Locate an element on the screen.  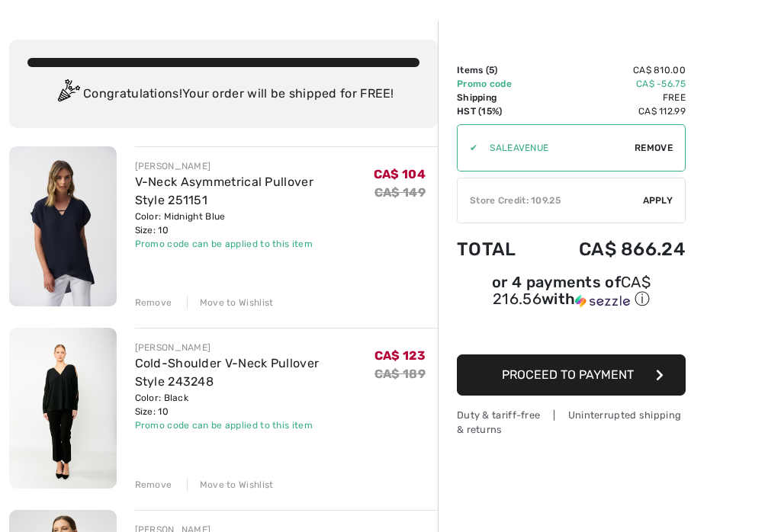
img: V-Neck Asymmetrical Pullover Style 251151 is located at coordinates (62, 226).